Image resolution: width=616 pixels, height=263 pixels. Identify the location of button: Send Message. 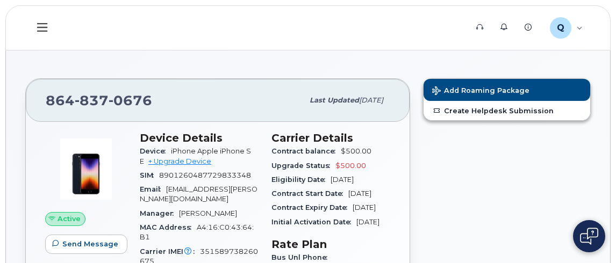
(86, 244).